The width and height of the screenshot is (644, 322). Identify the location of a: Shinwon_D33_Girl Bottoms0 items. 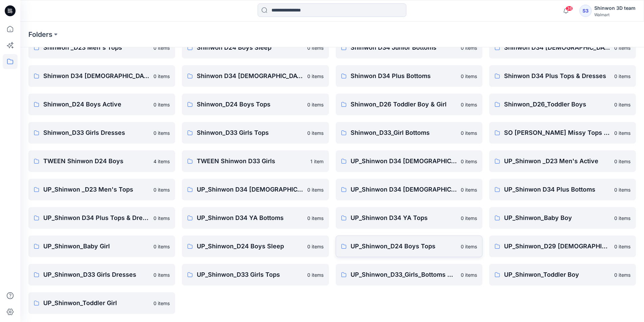
(409, 133).